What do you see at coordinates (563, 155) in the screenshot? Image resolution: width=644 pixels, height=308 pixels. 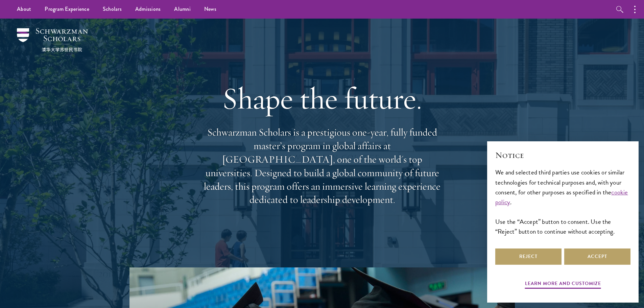 I see `h2: Notice` at bounding box center [563, 155].